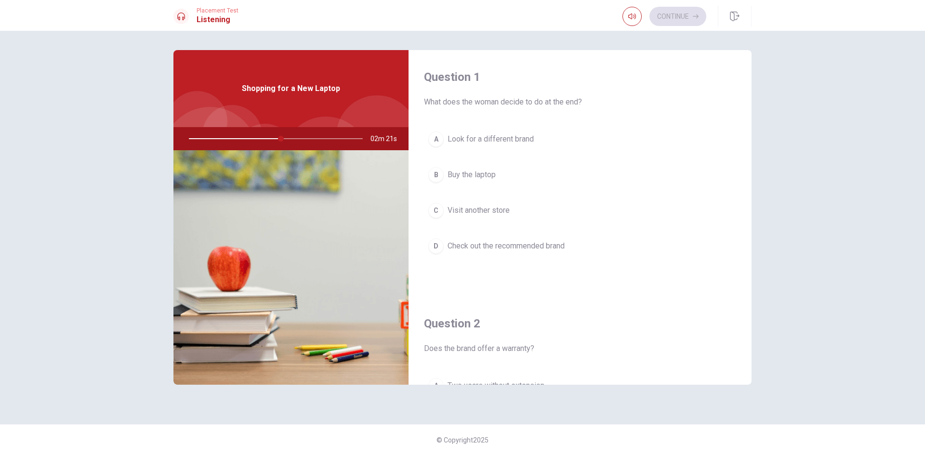 This screenshot has height=455, width=925. Describe the element at coordinates (580, 77) in the screenshot. I see `h4: Question 1` at that location.